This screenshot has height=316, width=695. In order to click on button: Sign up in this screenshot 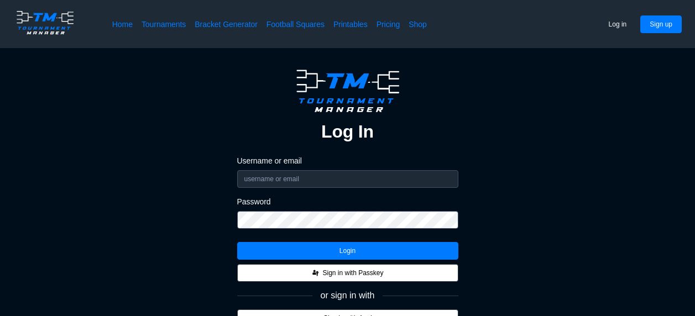, I will do `click(660, 24)`.